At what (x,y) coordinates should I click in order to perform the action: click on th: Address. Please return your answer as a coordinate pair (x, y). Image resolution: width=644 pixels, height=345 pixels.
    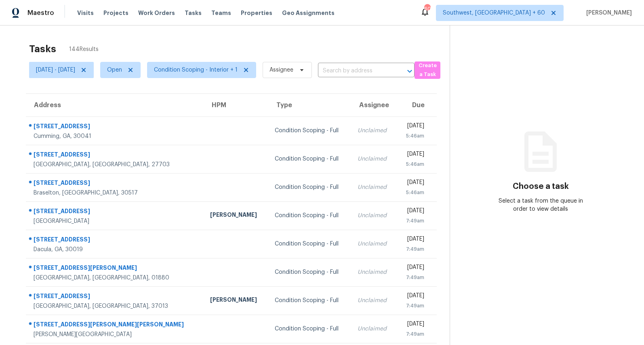
    Looking at the image, I should click on (114, 105).